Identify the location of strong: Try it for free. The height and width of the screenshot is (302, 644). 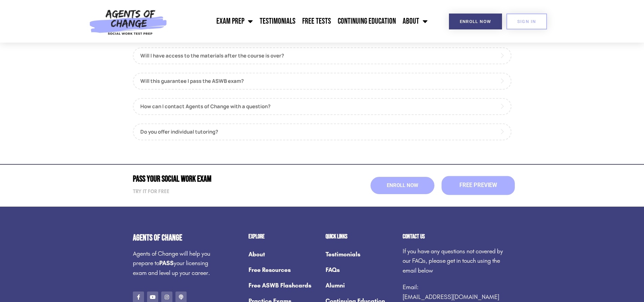
(151, 191).